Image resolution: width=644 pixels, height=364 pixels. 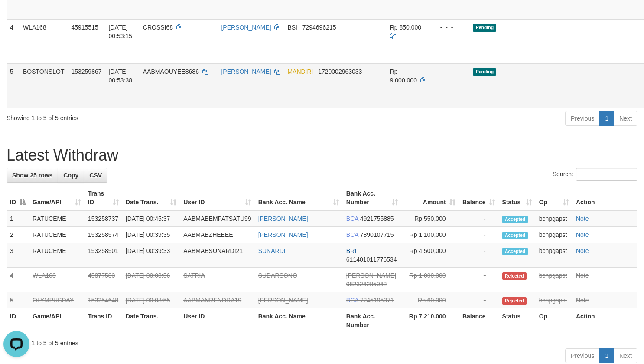 What do you see at coordinates (217, 198) in the screenshot?
I see `th: User ID: activate to sort column ascending` at bounding box center [217, 198].